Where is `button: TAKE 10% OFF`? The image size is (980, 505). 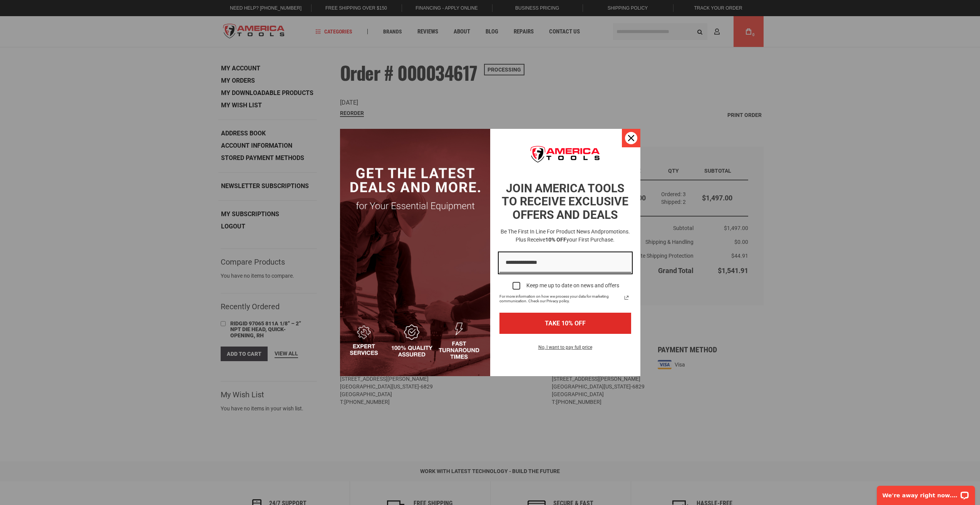 button: TAKE 10% OFF is located at coordinates (565, 323).